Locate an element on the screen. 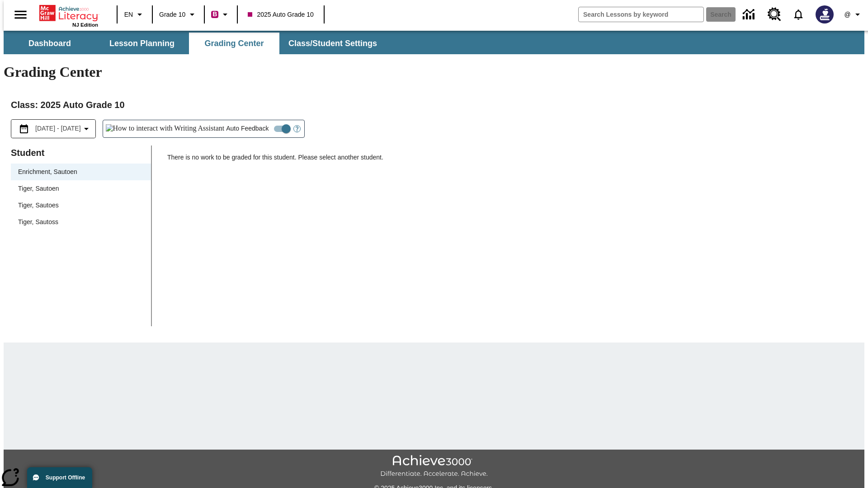 The width and height of the screenshot is (868, 488). button: Support Offline is located at coordinates (60, 477).